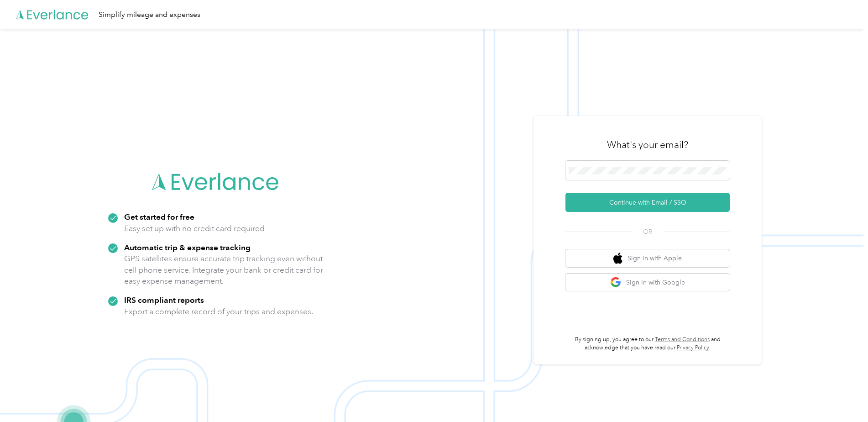 The height and width of the screenshot is (422, 868). What do you see at coordinates (647, 231) in the screenshot?
I see `span: OR` at bounding box center [647, 231].